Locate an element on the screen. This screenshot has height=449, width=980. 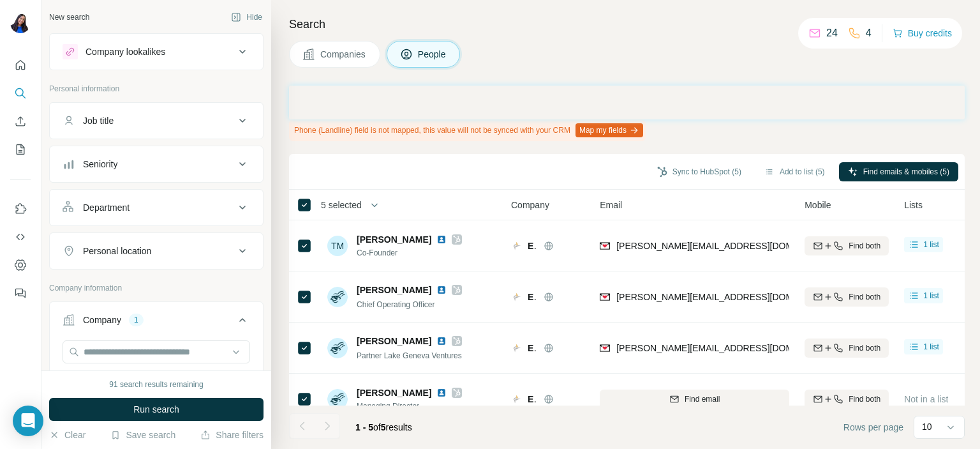
p: 24 is located at coordinates (832, 33).